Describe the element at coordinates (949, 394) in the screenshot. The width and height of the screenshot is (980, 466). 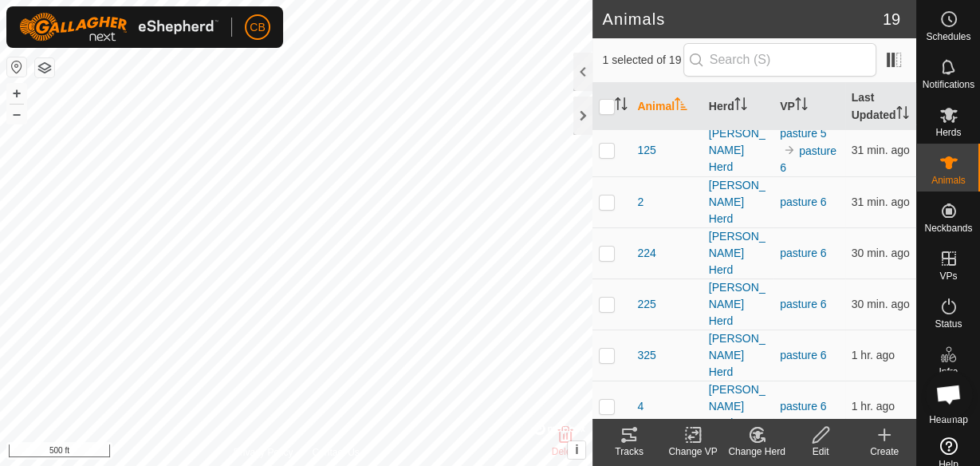
I see `a: Open chat` at that location.